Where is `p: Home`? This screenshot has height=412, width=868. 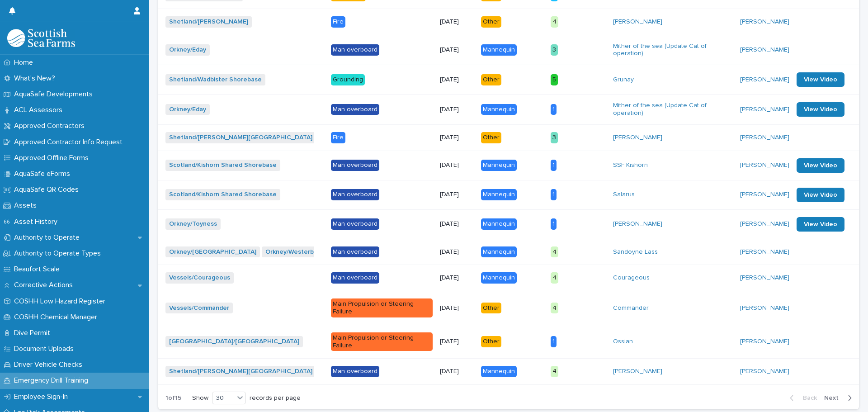
p: Home is located at coordinates (26, 63).